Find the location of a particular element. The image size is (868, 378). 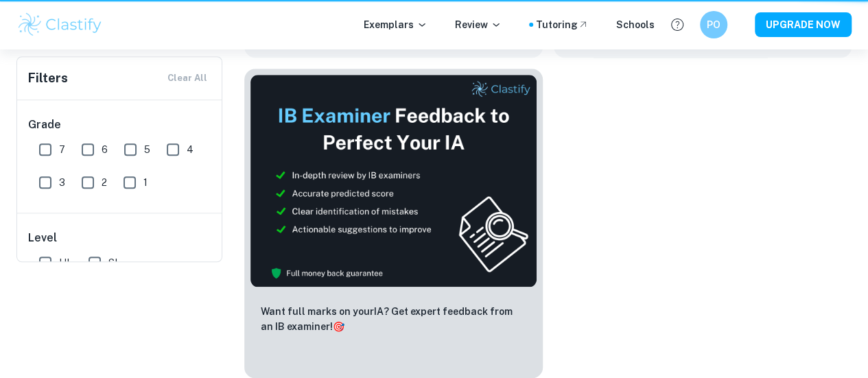

p: Want full marks on your IA ? Get expert feedback from an IB examiner! is located at coordinates (393, 319).